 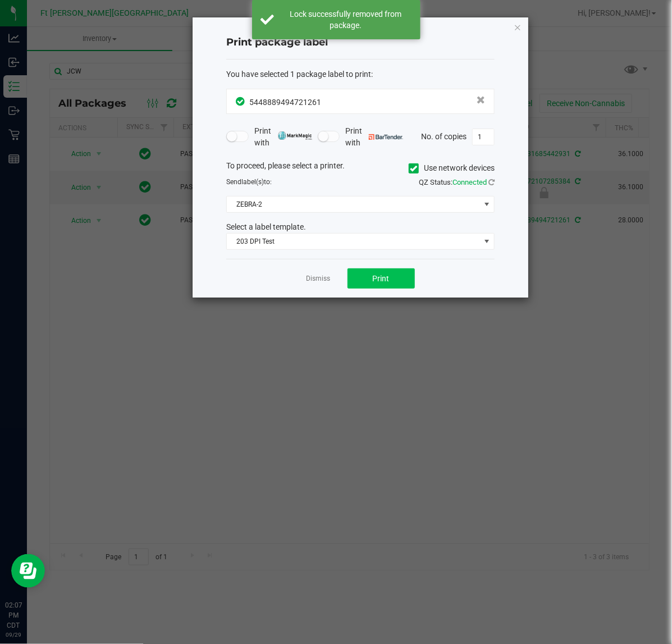 I want to click on span: No. of copies, so click(x=443, y=136).